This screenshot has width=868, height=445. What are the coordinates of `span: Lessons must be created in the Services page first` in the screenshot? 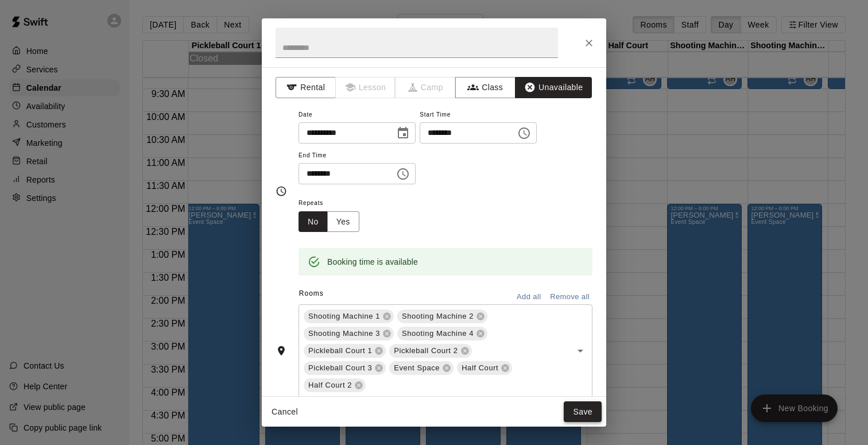 It's located at (366, 88).